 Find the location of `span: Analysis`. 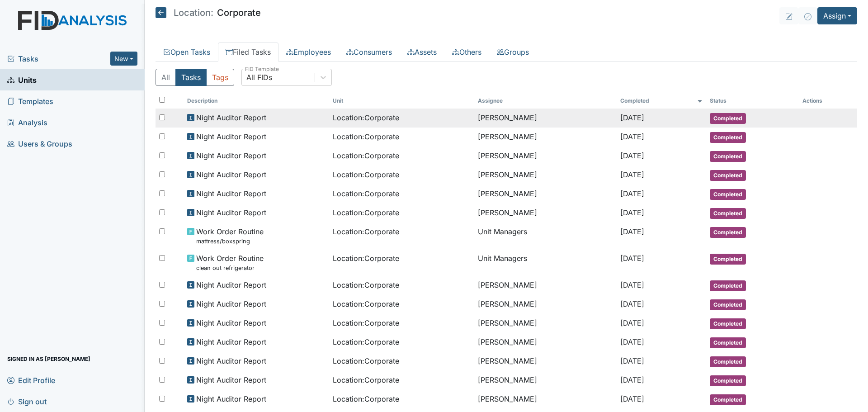

span: Analysis is located at coordinates (27, 122).